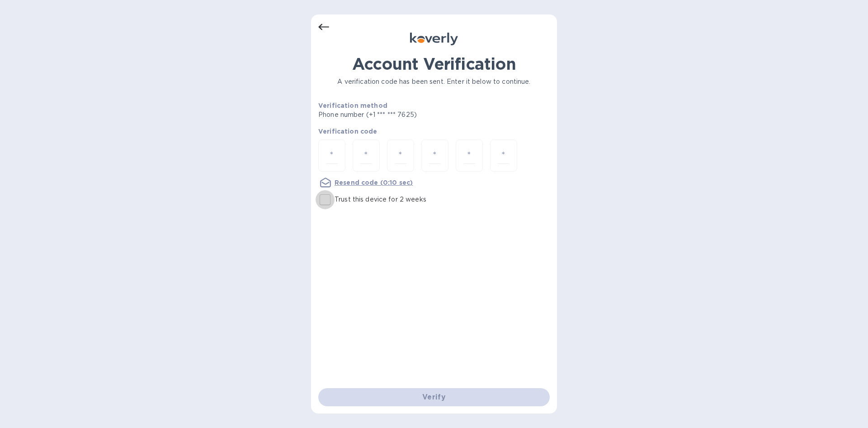 The image size is (868, 428). Describe the element at coordinates (380, 199) in the screenshot. I see `p: Trust this device for 2 weeks` at that location.